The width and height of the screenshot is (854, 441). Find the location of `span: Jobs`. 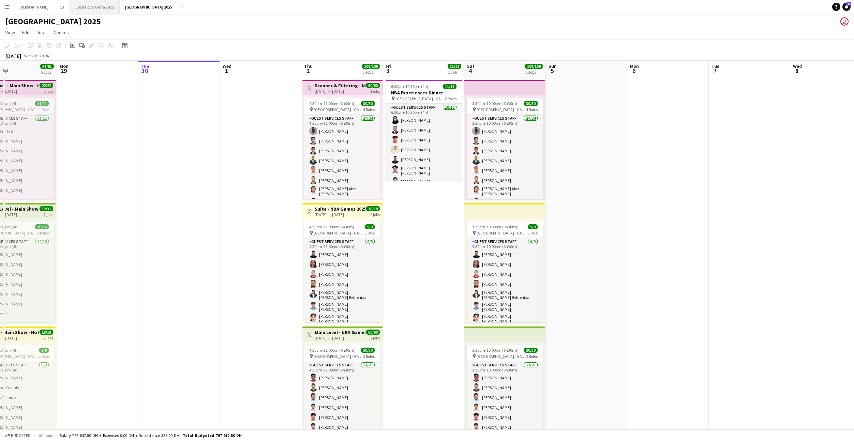

span: Jobs is located at coordinates (42, 32).